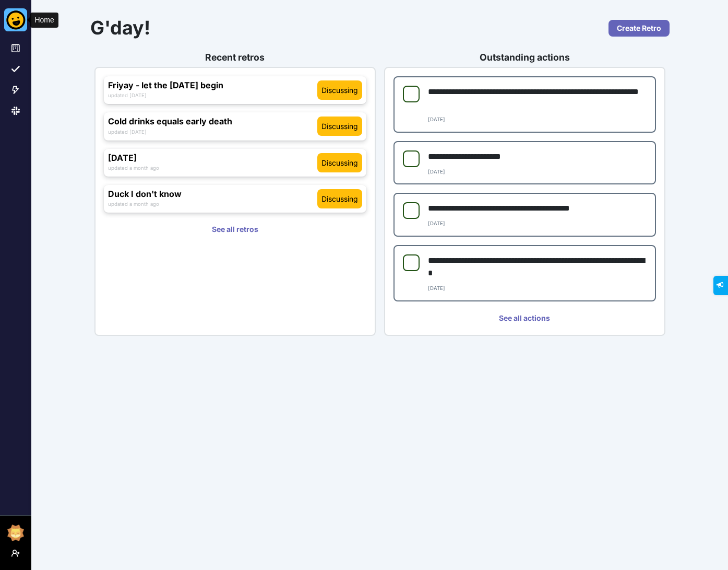 Image resolution: width=728 pixels, height=570 pixels. I want to click on img: Better, so click(15, 20).